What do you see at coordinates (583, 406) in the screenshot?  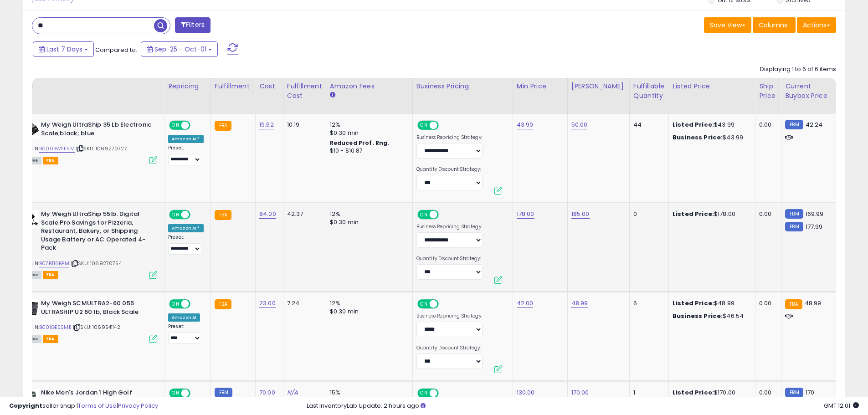 I see `div: Last InventoryLab Update: 2 hours ago.` at bounding box center [583, 406].